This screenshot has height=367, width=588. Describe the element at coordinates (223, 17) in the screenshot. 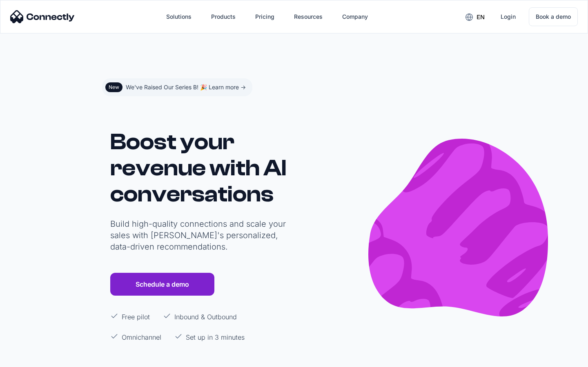

I see `div: Products` at that location.